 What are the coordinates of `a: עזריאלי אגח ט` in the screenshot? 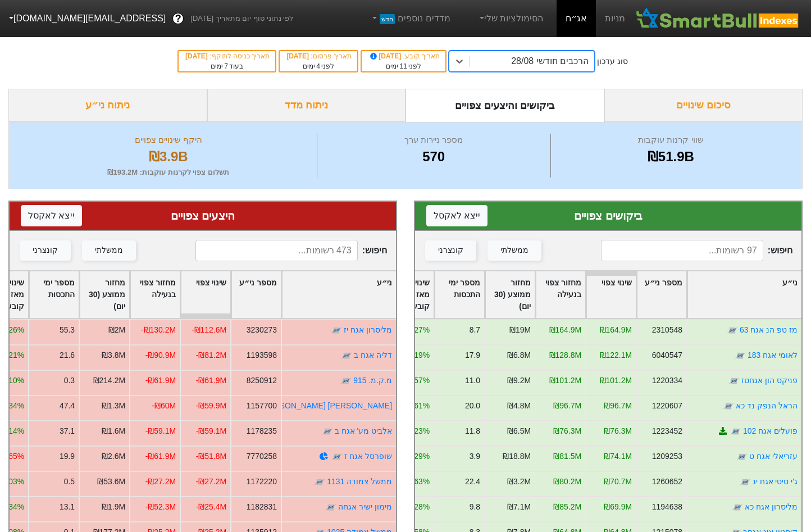 It's located at (774, 456).